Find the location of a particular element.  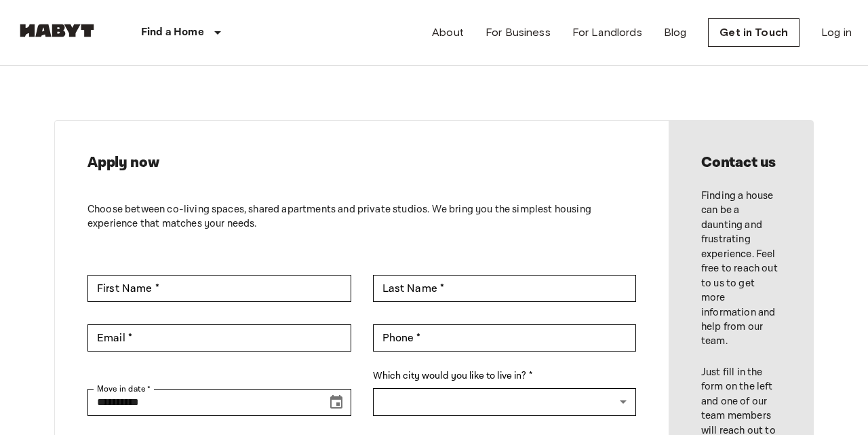

button: Choose date, selected date is Sep 18, 2025 is located at coordinates (337, 402).